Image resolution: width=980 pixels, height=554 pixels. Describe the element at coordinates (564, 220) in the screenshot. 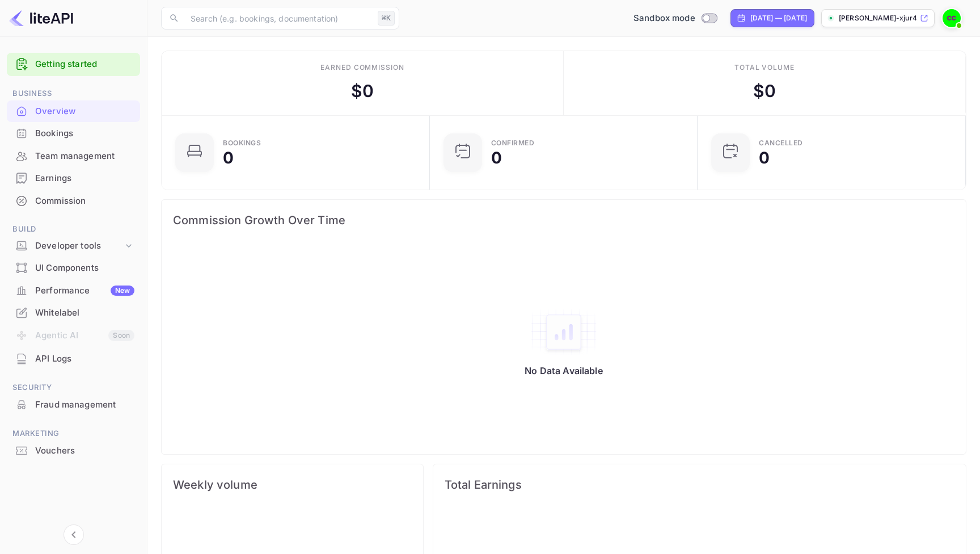

I see `span: Commission Growth Over Time` at that location.